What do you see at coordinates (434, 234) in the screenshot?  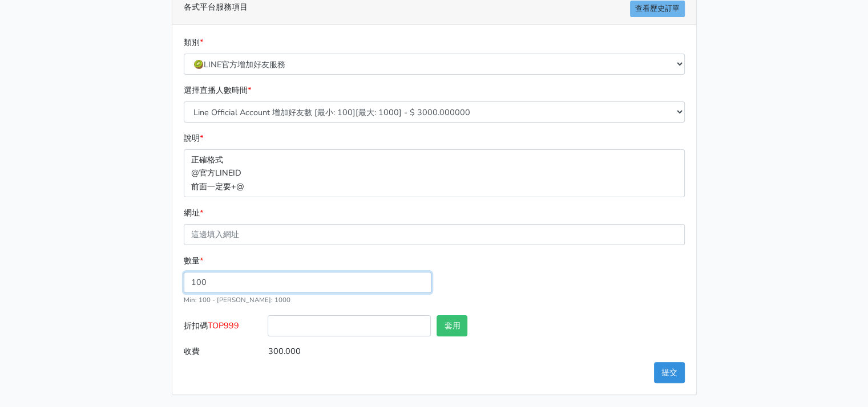 I see `input: 這邊填入網址` at bounding box center [434, 234].